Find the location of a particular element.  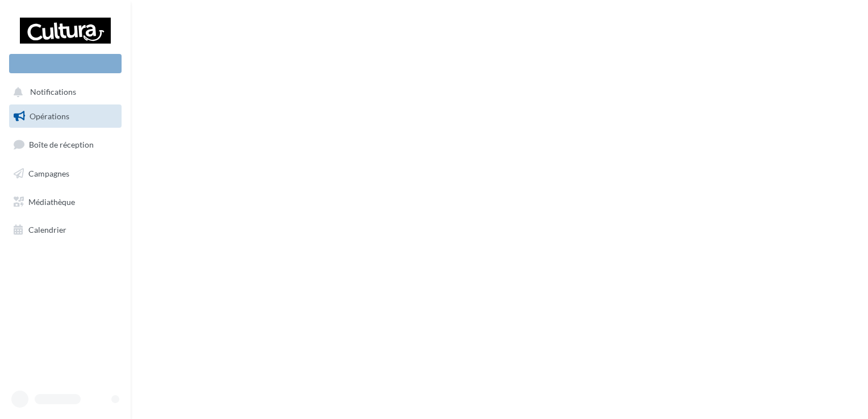

span: Campagnes is located at coordinates (49, 173).